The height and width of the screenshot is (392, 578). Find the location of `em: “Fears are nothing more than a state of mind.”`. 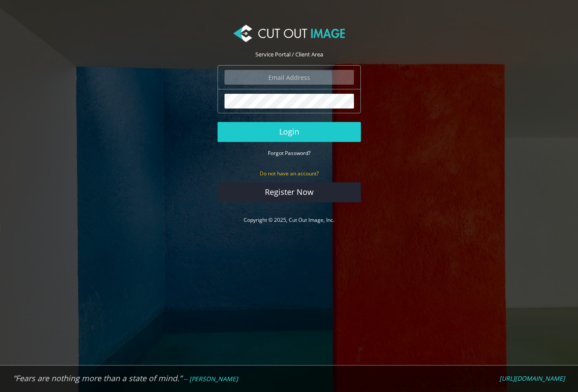

em: “Fears are nothing more than a state of mind.” is located at coordinates (97, 378).